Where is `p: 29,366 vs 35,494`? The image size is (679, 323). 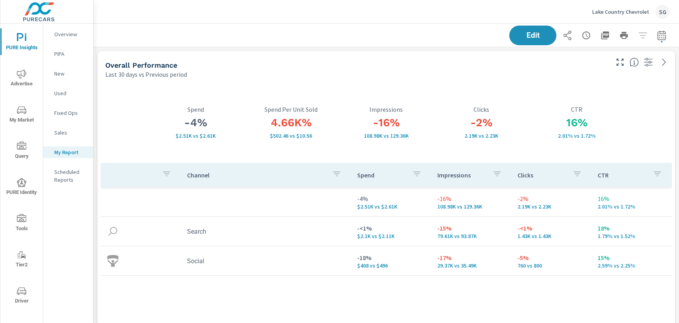
p: 29,366 vs 35,494 is located at coordinates (471, 265).